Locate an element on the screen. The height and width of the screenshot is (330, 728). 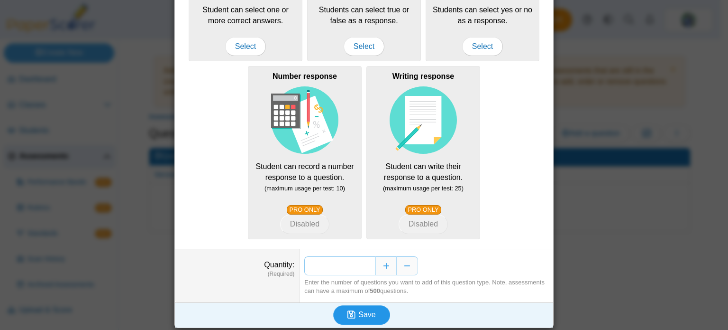
div: Student can write their response to a question. is located at coordinates (423, 152).